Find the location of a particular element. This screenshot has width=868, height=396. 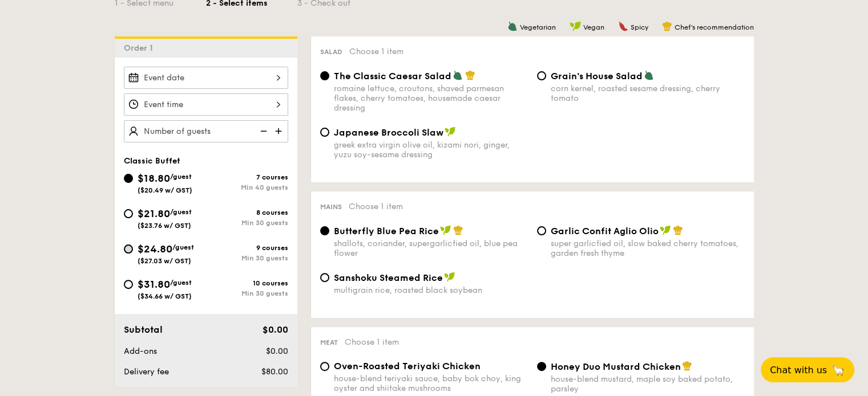

span: Chat with us is located at coordinates (798, 370).